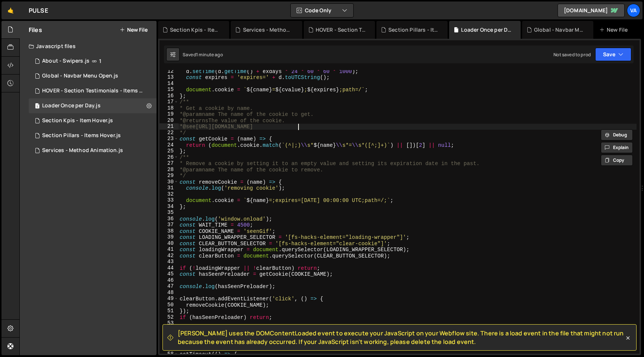  I want to click on div: PULSE, so click(38, 10).